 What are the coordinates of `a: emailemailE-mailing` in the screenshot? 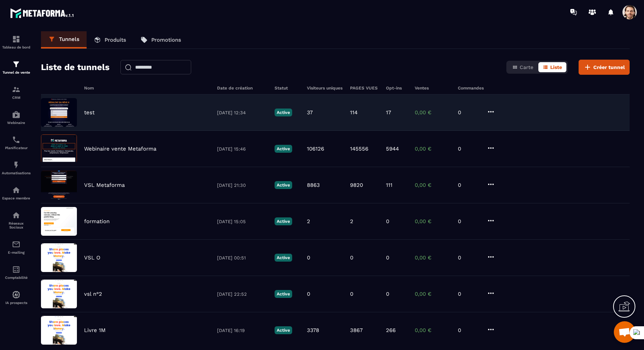 It's located at (16, 247).